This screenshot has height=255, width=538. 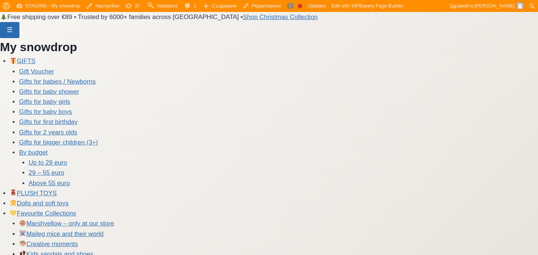 What do you see at coordinates (46, 112) in the screenshot?
I see `span: Gifts for baby boys` at bounding box center [46, 112].